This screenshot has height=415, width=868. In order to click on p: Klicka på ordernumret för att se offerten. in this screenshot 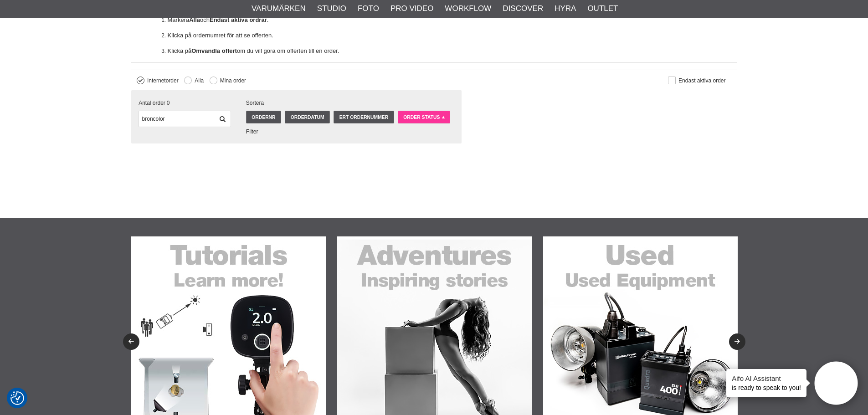, I will do `click(453, 35)`.